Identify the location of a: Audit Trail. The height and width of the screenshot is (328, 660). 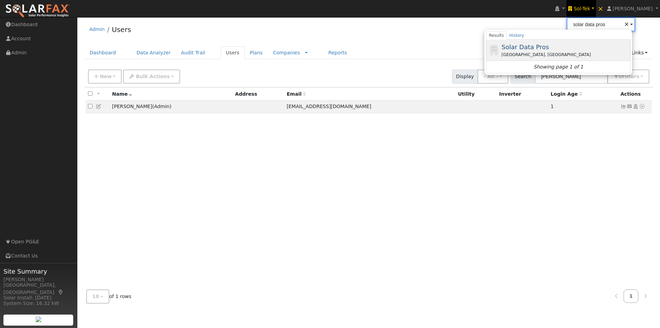
(193, 53).